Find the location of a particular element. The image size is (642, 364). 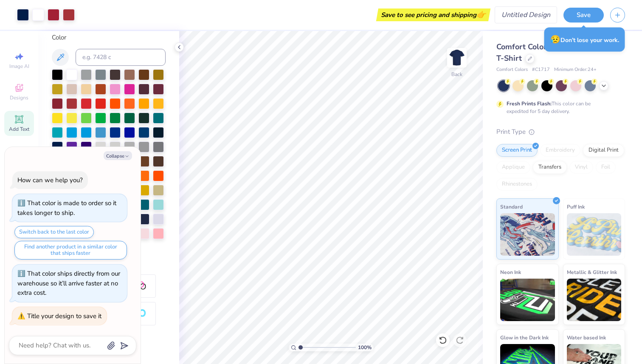

div: This color can be expedited for 5 day delivery. is located at coordinates (559, 107).